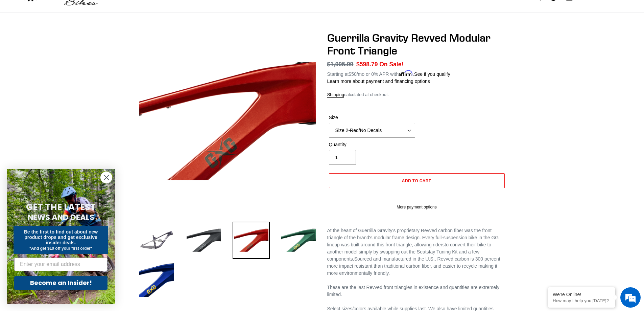  What do you see at coordinates (336, 95) in the screenshot?
I see `a: Shipping` at bounding box center [336, 95].